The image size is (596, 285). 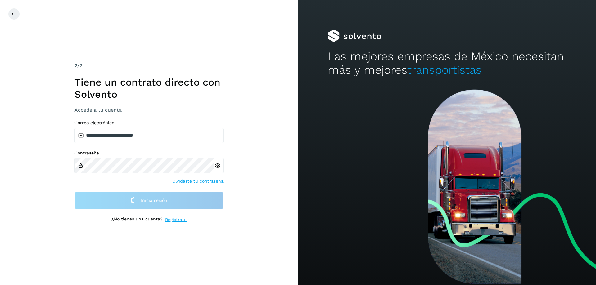 What do you see at coordinates (154, 201) in the screenshot?
I see `span: Inicia sesión` at bounding box center [154, 201].